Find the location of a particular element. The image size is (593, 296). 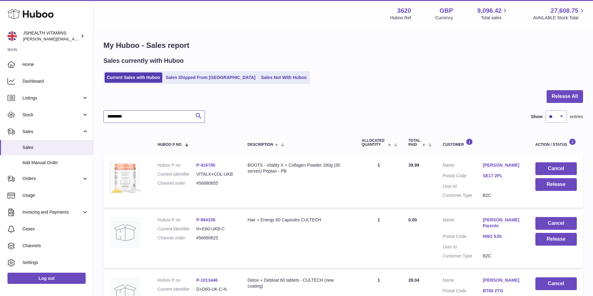

img: no-photo.jpg is located at coordinates (125, 233).